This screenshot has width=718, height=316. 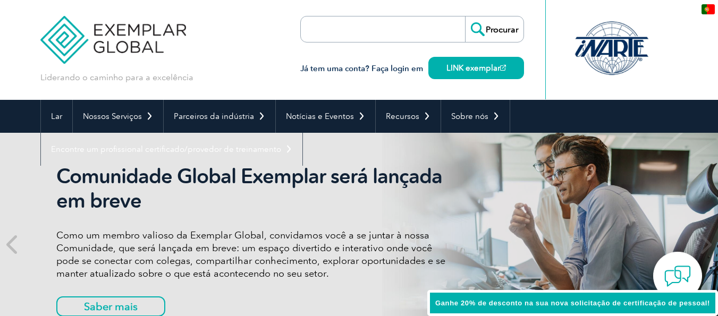 What do you see at coordinates (56, 116) in the screenshot?
I see `a: Lar` at bounding box center [56, 116].